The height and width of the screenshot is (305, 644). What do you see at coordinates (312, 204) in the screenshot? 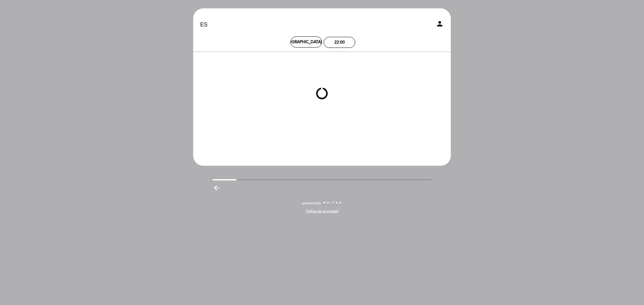
I see `span: powered by` at bounding box center [312, 204].